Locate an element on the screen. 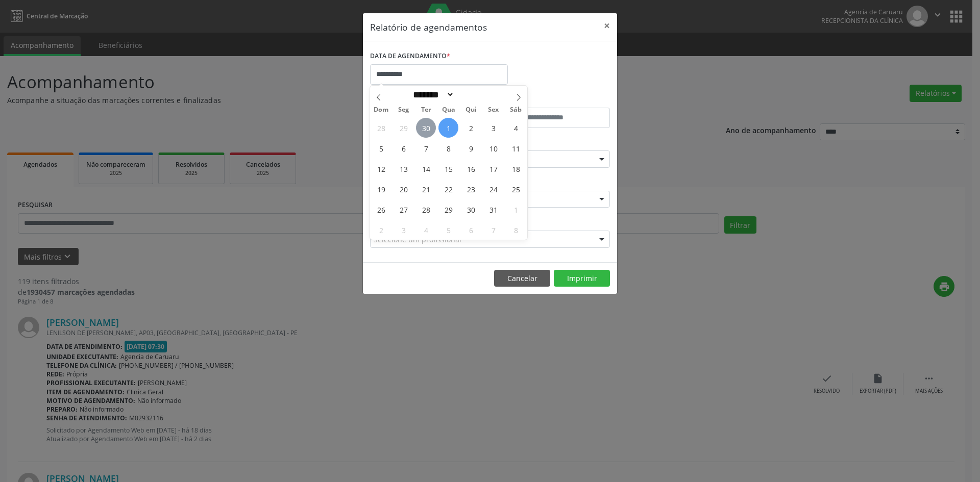  span: Selecione um profissional is located at coordinates (418, 239).